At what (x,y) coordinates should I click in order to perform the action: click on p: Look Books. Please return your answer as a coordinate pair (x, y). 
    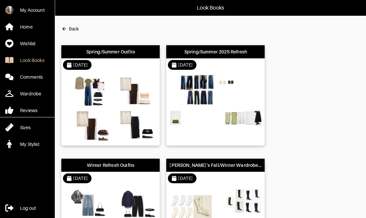
    Looking at the image, I should click on (210, 8).